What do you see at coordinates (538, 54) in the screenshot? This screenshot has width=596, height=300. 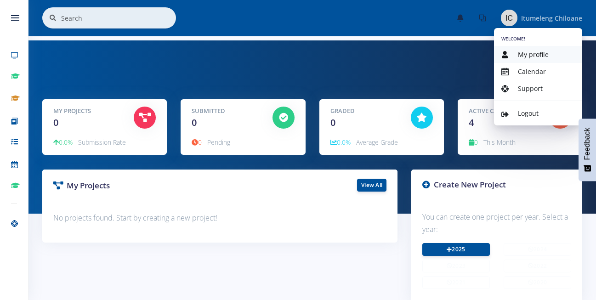 I see `a: My profile` at bounding box center [538, 54].